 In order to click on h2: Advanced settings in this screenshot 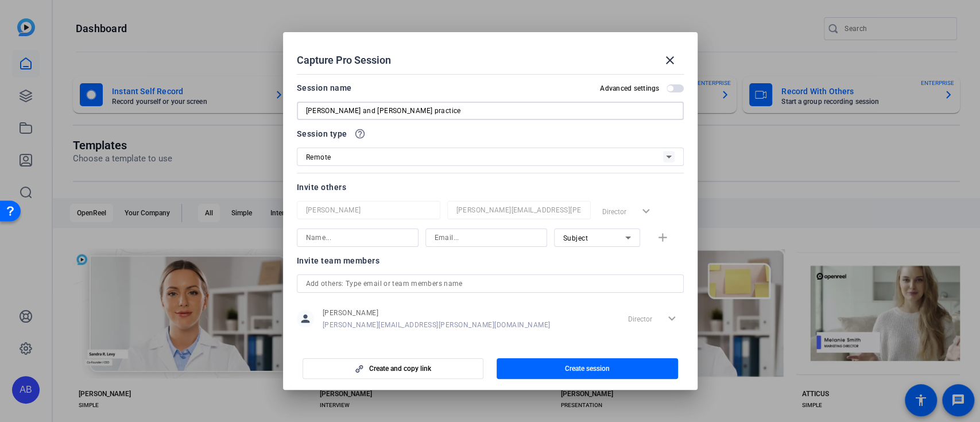, I will do `click(629, 89)`.